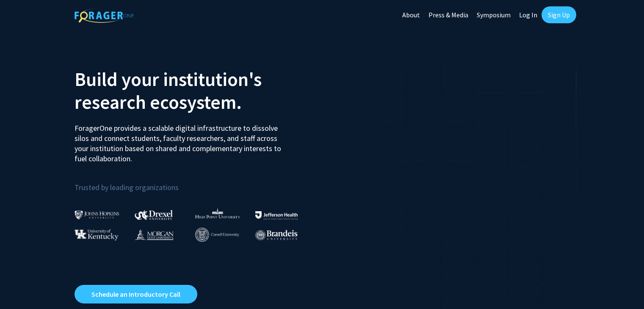 The image size is (644, 309). I want to click on img: Johns Hopkins University, so click(97, 215).